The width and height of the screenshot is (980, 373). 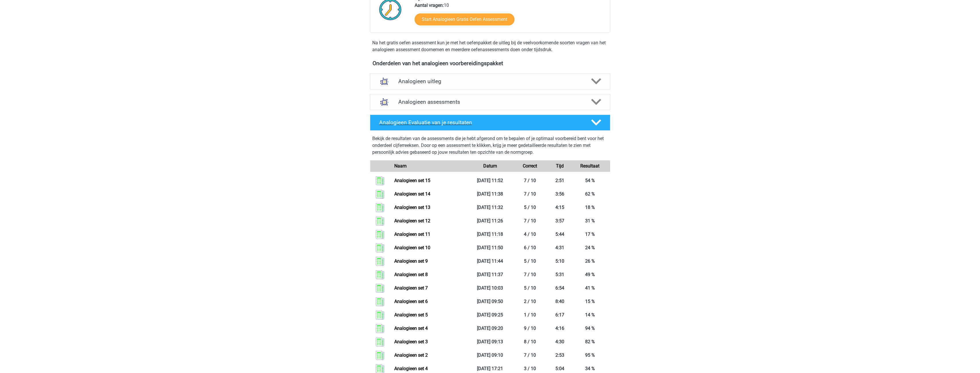 I want to click on a: Analogieen Evaluatie van je resultaten, so click(x=490, y=122).